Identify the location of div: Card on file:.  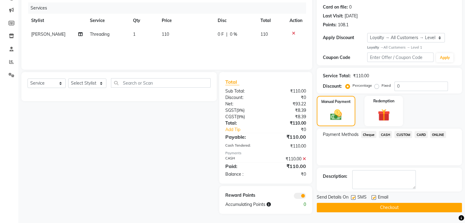
(336, 7).